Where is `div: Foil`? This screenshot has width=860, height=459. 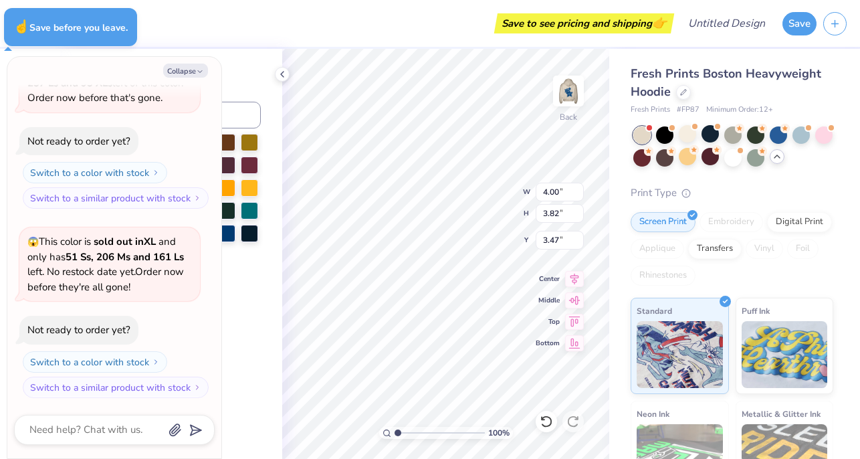 div: Foil is located at coordinates (802, 249).